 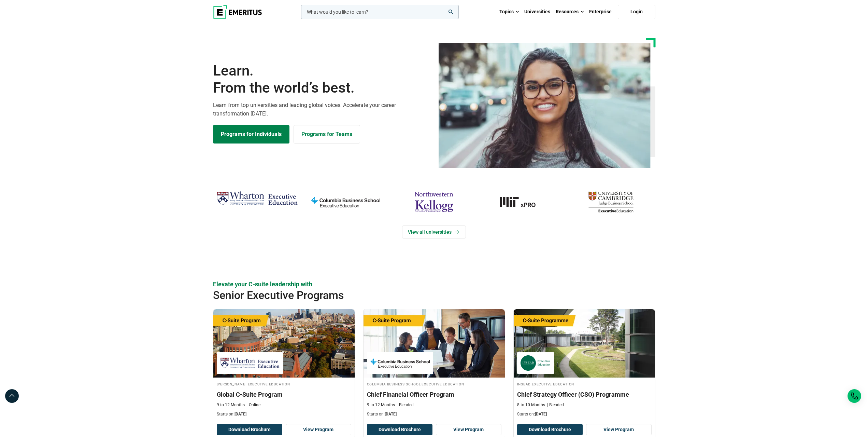 What do you see at coordinates (380, 12) in the screenshot?
I see `input: woocommerce-product-search-field-0` at bounding box center [380, 12].